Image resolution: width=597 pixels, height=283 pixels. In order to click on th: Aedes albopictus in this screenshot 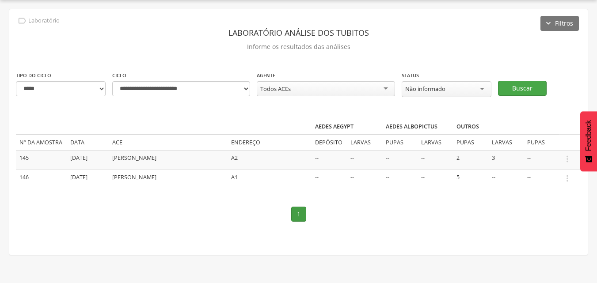, I will do `click(418, 127)`.